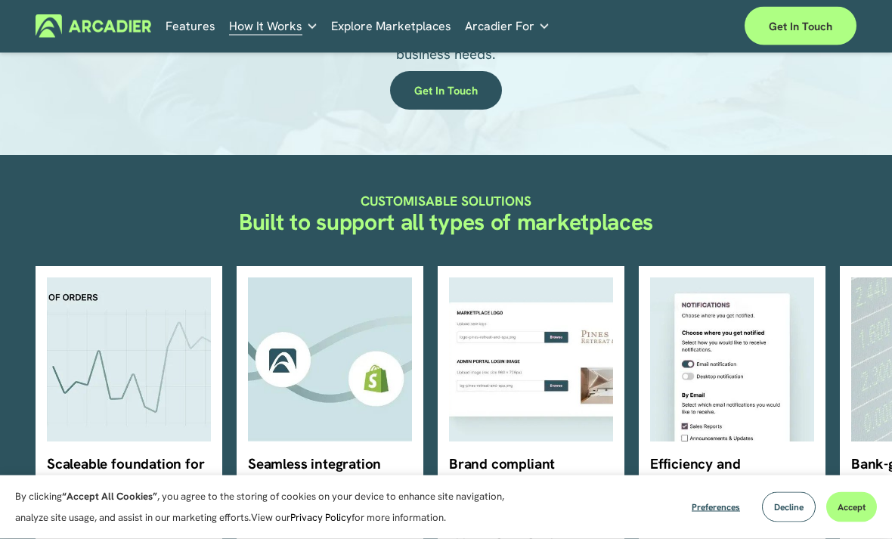 The image size is (892, 539). Describe the element at coordinates (716, 507) in the screenshot. I see `span: Preferences` at that location.